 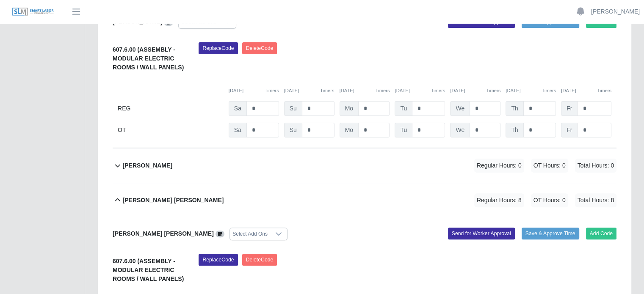 What do you see at coordinates (499, 200) in the screenshot?
I see `span: Regular Hours: 8` at bounding box center [499, 200].